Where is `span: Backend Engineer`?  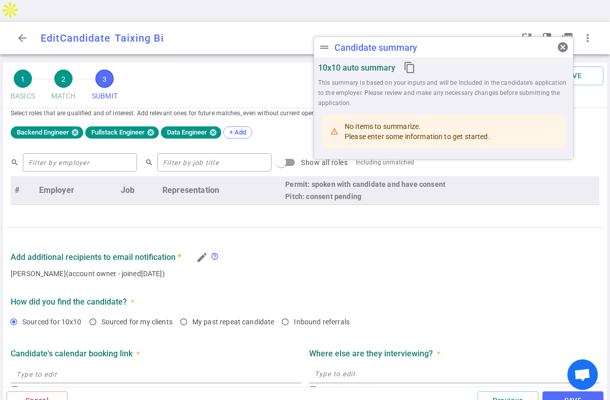
span: Backend Engineer is located at coordinates (43, 132).